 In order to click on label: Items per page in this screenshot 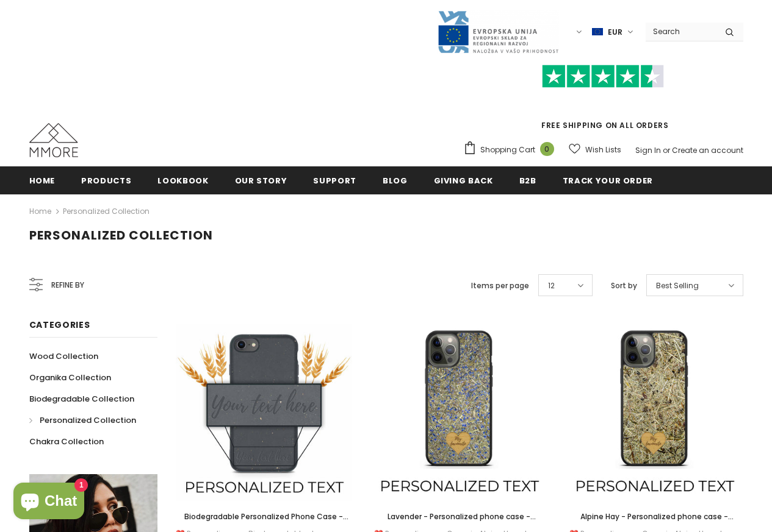, I will do `click(500, 286)`.